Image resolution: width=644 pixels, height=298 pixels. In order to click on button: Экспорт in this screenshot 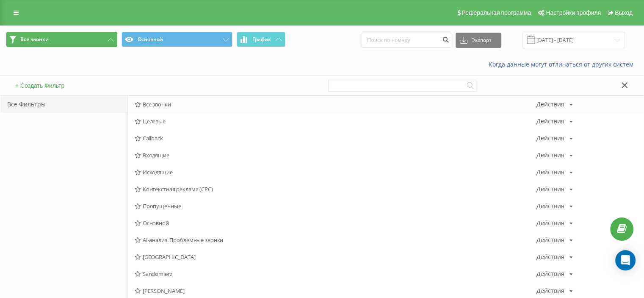, I will do `click(478, 40)`.